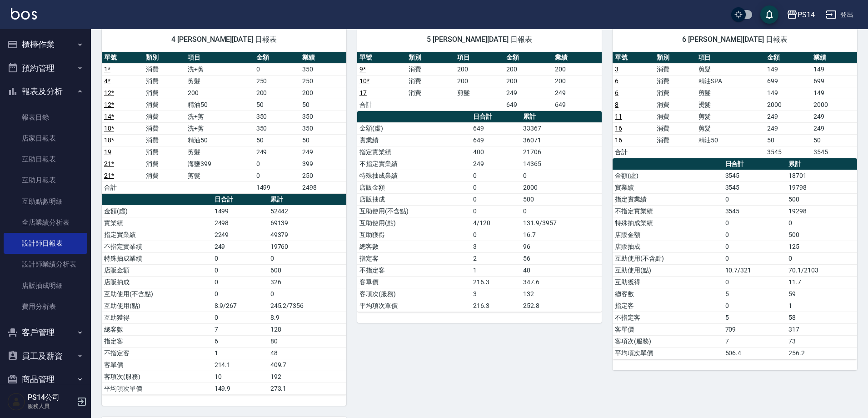 This screenshot has width=868, height=418. I want to click on th: 累計, so click(561, 117).